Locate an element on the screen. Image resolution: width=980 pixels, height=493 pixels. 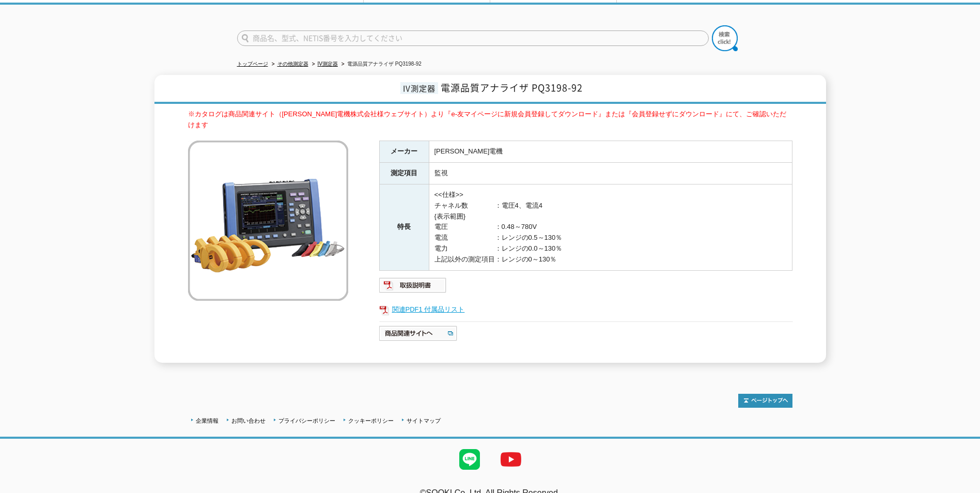
a: お問い合わせ is located at coordinates (249, 421).